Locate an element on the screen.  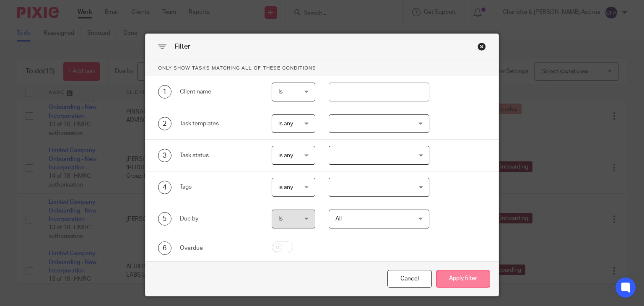
div: 4 is located at coordinates (164, 187).